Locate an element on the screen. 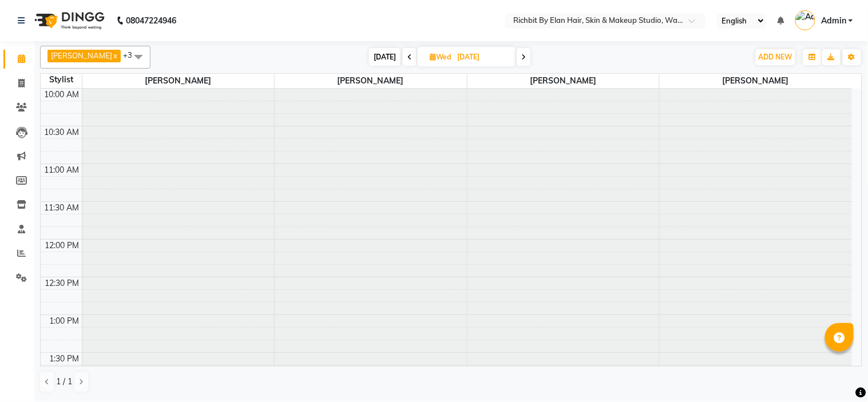 The image size is (868, 402). div: 10:00 AM is located at coordinates (62, 95).